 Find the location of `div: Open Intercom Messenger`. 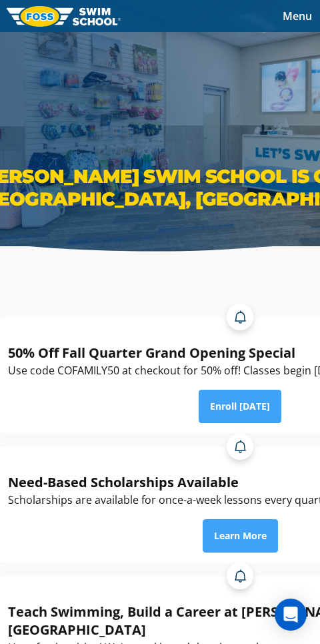

div: Open Intercom Messenger is located at coordinates (290, 614).